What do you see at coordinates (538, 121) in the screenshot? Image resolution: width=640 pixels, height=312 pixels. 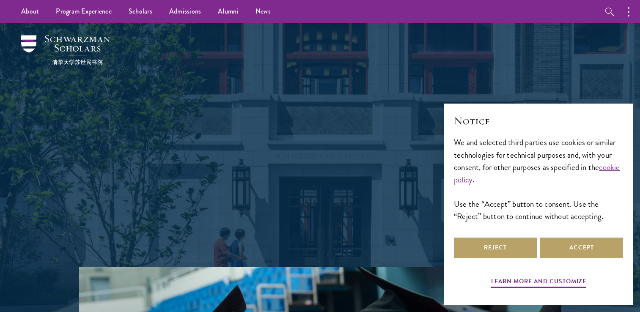 I see `h2: Notice` at bounding box center [538, 121].